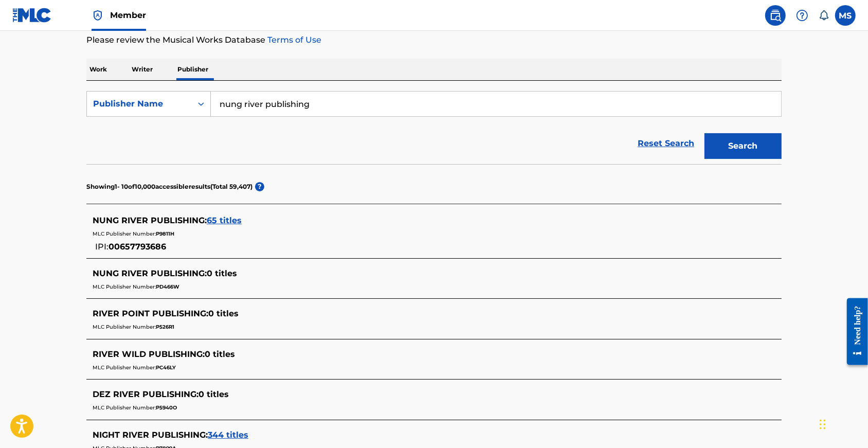 Image resolution: width=868 pixels, height=448 pixels. I want to click on span: P9811H, so click(165, 233).